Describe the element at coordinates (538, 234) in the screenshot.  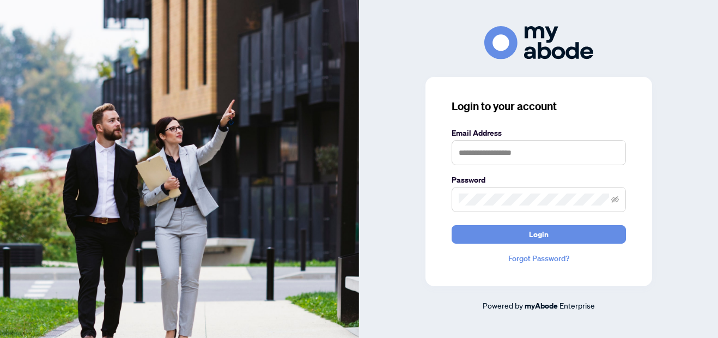
I see `span: Login` at that location.